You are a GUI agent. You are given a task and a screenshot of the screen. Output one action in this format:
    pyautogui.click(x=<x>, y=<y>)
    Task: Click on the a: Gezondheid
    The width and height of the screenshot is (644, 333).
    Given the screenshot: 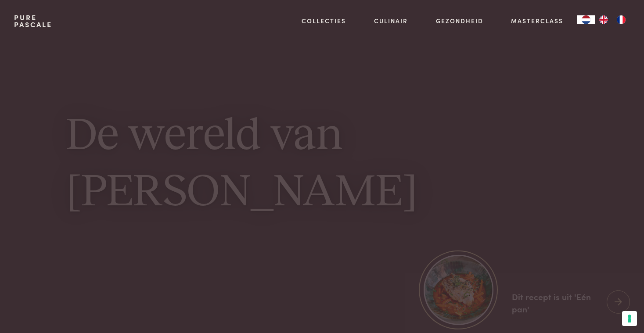 What is the action you would take?
    pyautogui.click(x=460, y=21)
    